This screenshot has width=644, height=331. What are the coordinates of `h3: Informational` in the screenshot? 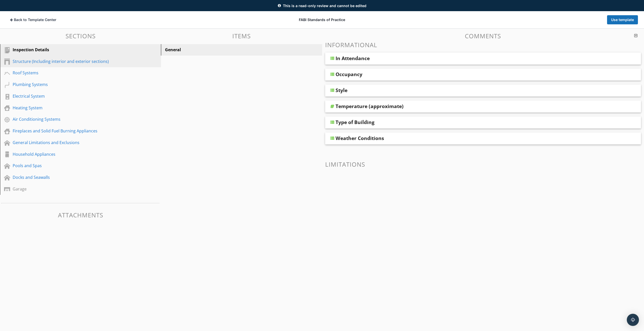 It's located at (483, 45).